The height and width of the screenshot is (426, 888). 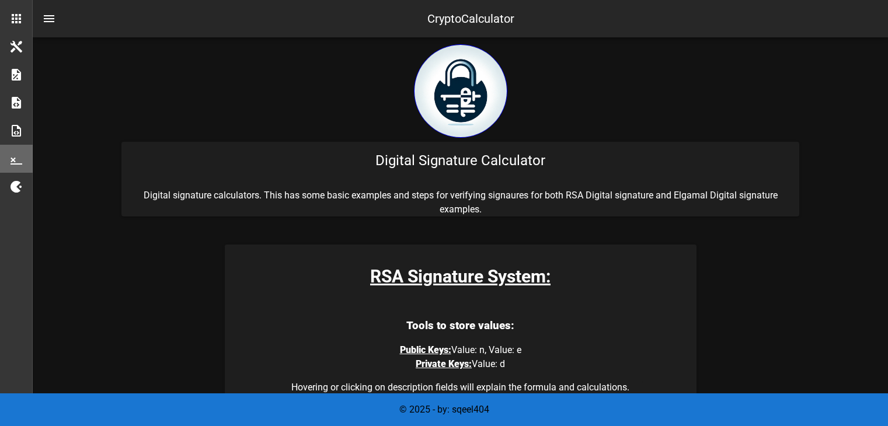 I want to click on h3: Tools to store values:, so click(x=460, y=326).